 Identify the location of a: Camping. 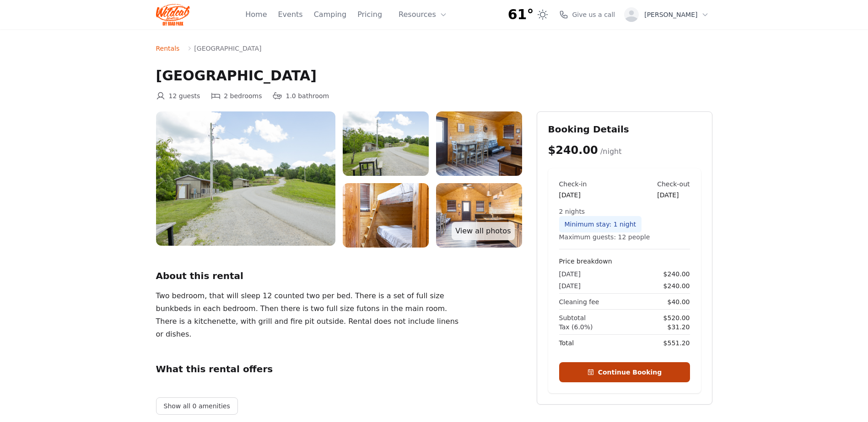
(330, 15).